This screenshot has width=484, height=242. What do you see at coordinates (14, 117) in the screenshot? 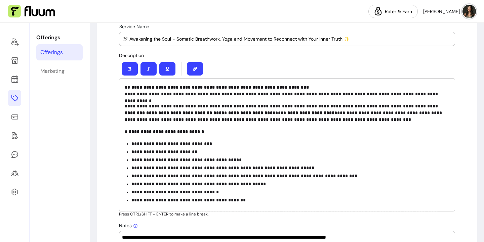
I see `a: Sales` at bounding box center [14, 117].